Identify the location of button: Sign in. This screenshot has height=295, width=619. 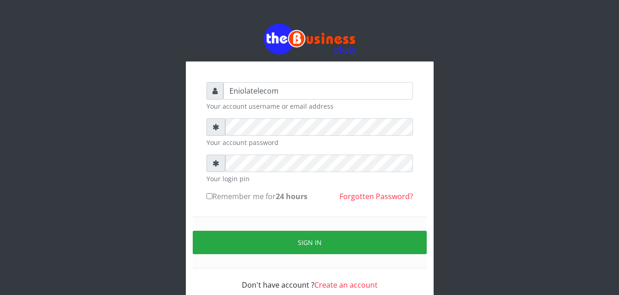
(310, 242).